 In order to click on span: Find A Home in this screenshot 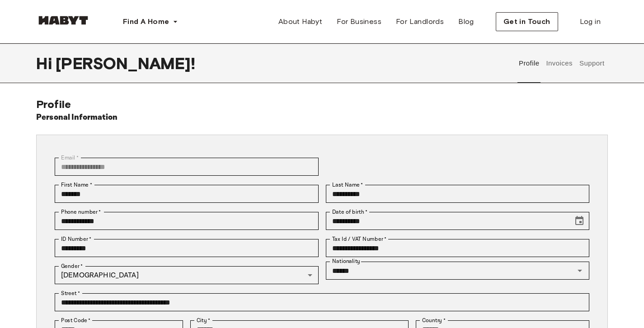, I will do `click(146, 22)`.